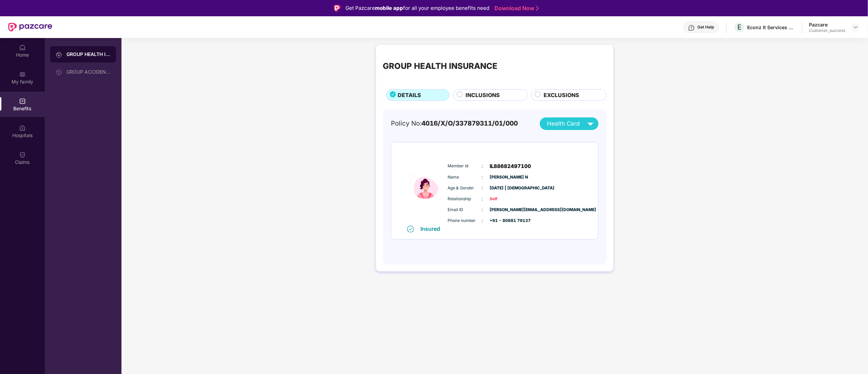 This screenshot has height=374, width=868. I want to click on span: DETAILS, so click(410, 95).